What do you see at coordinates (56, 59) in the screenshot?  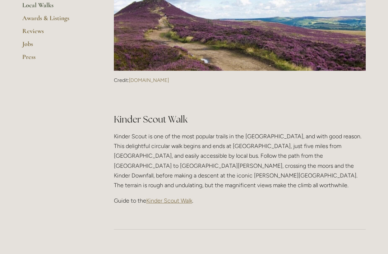 I see `a: Press` at bounding box center [56, 59].